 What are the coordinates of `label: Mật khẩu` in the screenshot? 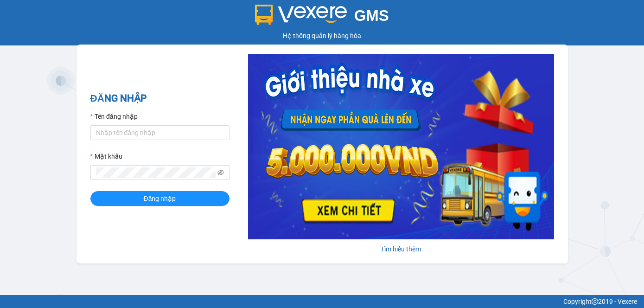 It's located at (106, 156).